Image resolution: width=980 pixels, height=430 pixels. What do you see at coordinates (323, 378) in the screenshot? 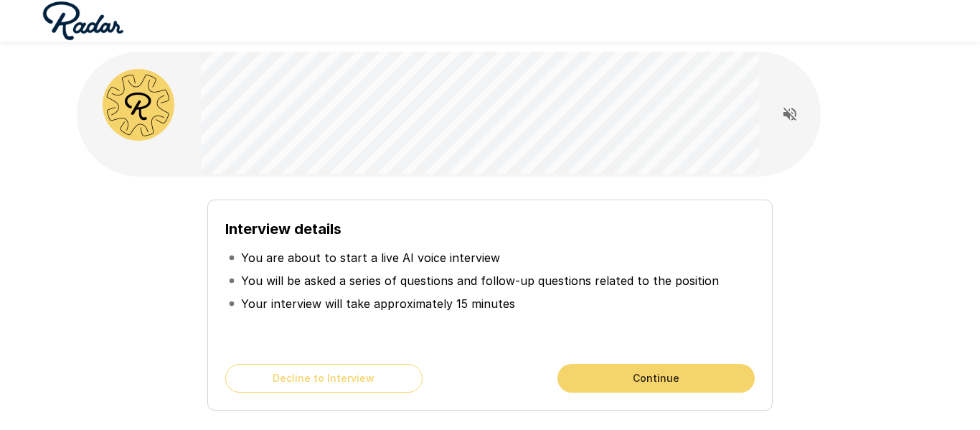
I see `button: Decline to Interview` at bounding box center [323, 378].